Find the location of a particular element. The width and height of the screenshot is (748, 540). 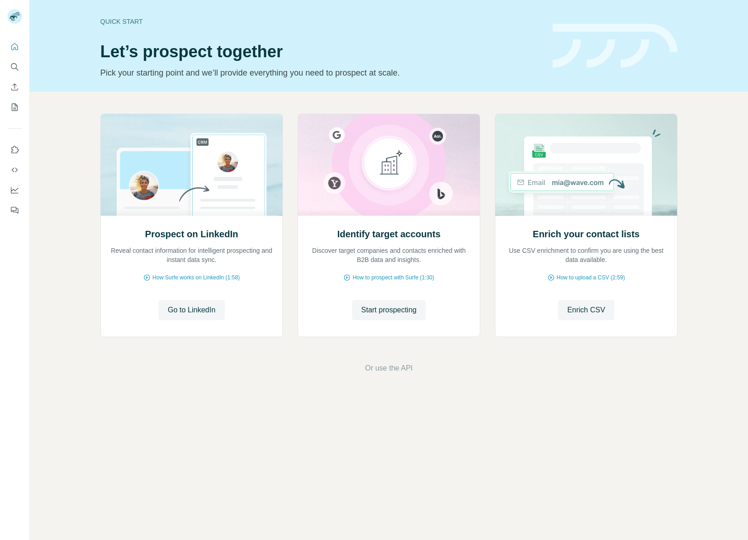

span: How to prospect with Surfe (1:30) is located at coordinates (393, 277).